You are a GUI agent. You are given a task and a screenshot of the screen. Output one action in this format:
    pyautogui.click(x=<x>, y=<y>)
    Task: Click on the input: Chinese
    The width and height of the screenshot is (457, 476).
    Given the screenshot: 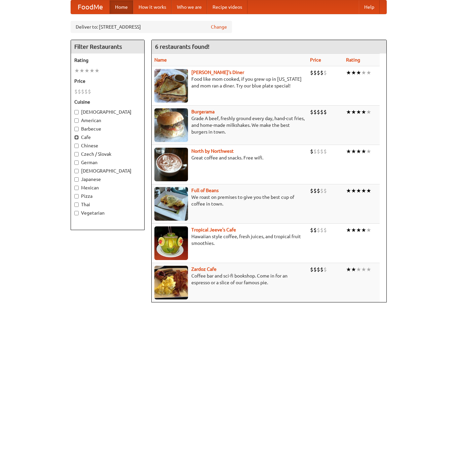 What is the action you would take?
    pyautogui.click(x=76, y=146)
    